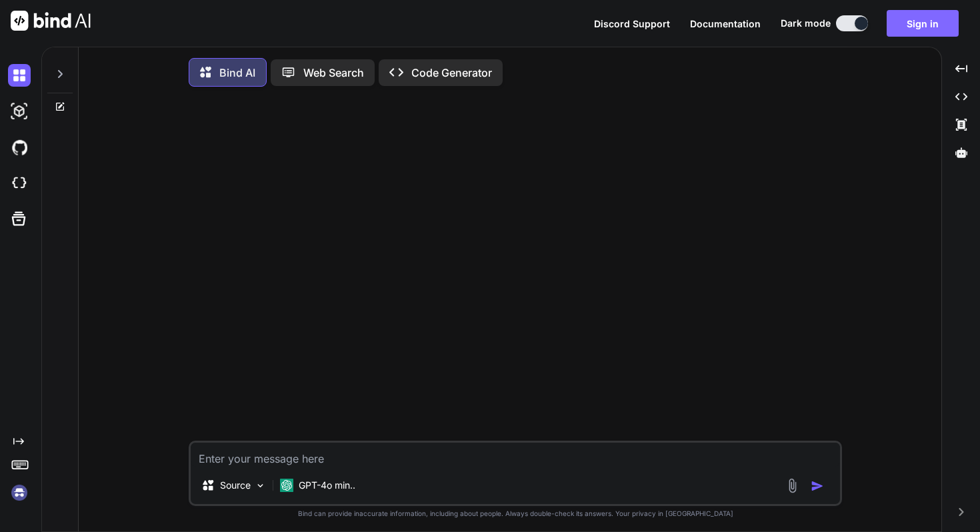 The height and width of the screenshot is (532, 980). Describe the element at coordinates (19, 147) in the screenshot. I see `img: githubDark` at that location.